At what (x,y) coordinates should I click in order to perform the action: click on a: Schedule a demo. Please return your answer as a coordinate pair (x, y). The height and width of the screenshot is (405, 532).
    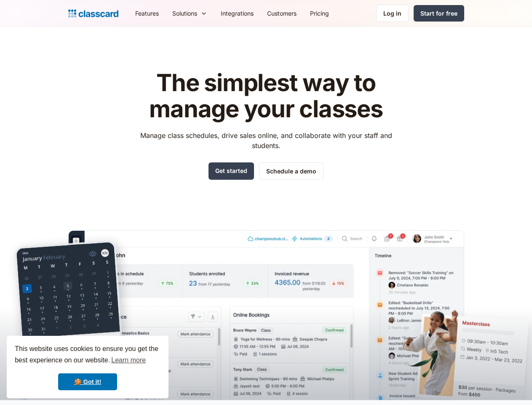
    Looking at the image, I should click on (291, 171).